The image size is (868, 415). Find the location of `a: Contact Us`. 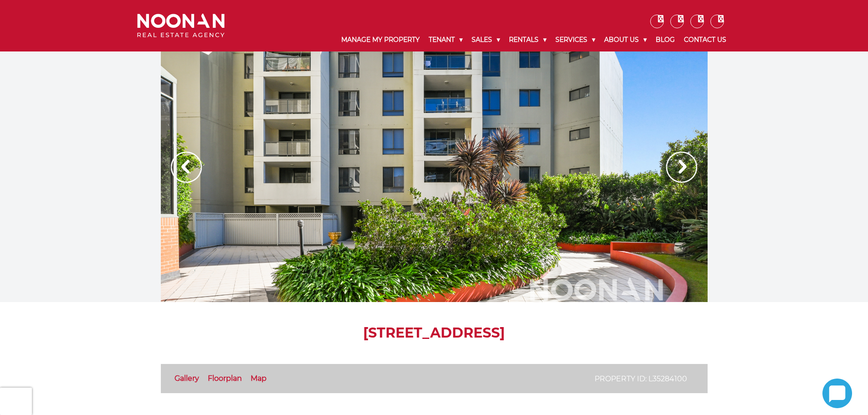

a: Contact Us is located at coordinates (705, 39).